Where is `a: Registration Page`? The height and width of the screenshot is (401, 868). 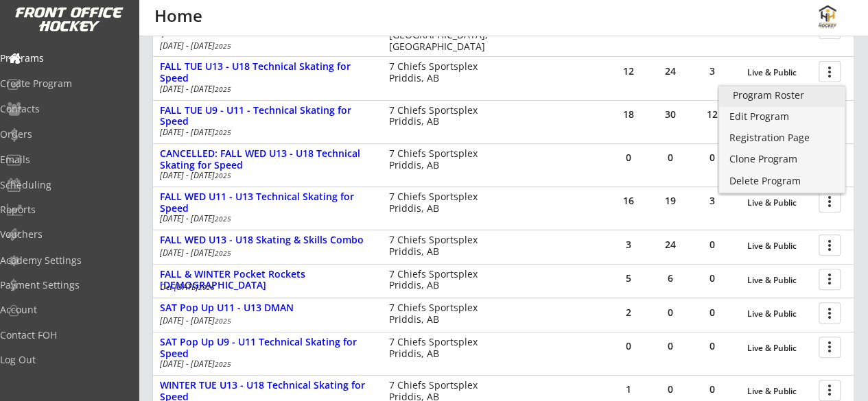
a: Registration Page is located at coordinates (782, 139).